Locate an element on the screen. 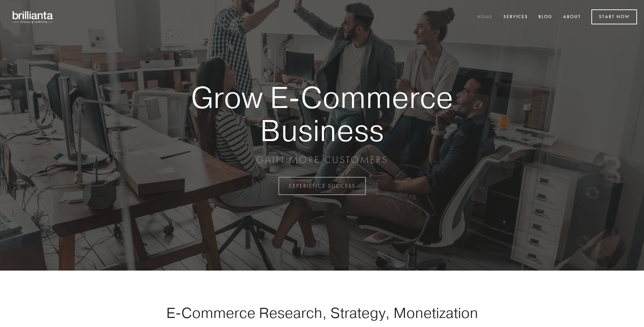  h1: E-Commerce Research, Strategy, Monetization is located at coordinates (322, 313).